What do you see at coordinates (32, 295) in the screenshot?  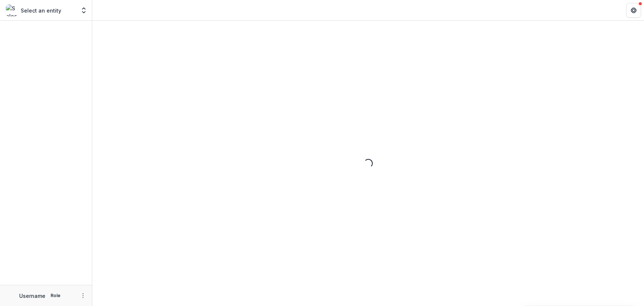 I see `p: Username` at bounding box center [32, 295].